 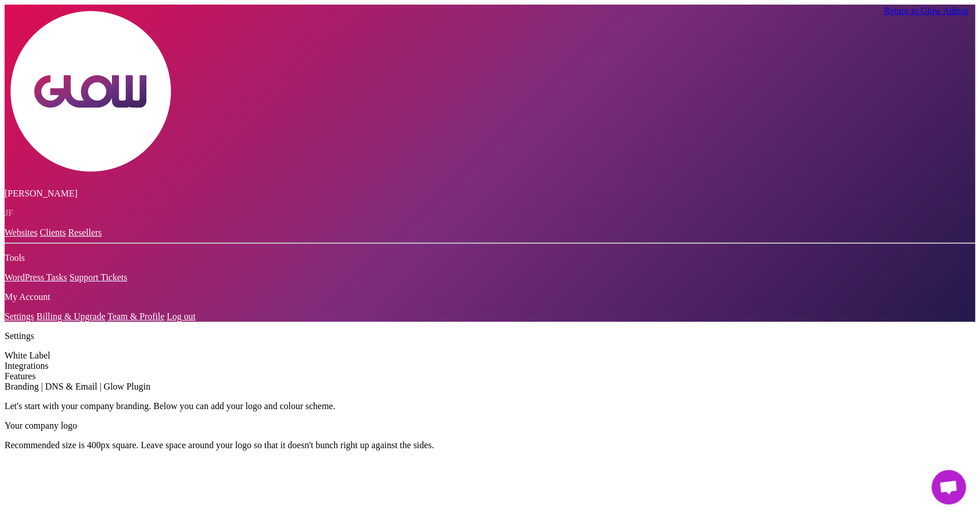 I want to click on a: WordPress Tasks, so click(x=36, y=277).